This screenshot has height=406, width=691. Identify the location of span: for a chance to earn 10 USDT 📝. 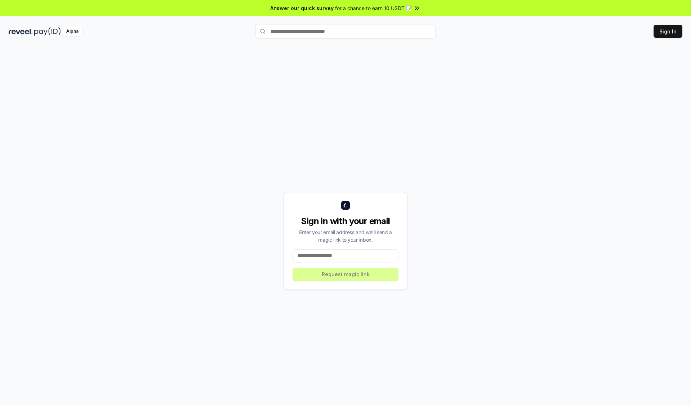
(373, 8).